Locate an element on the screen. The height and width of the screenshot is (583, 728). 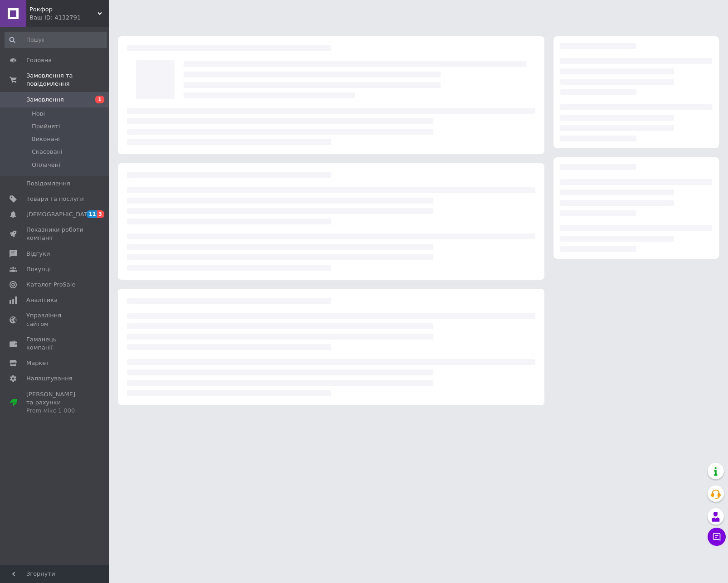
span: Показники роботи компанії is located at coordinates (55, 234).